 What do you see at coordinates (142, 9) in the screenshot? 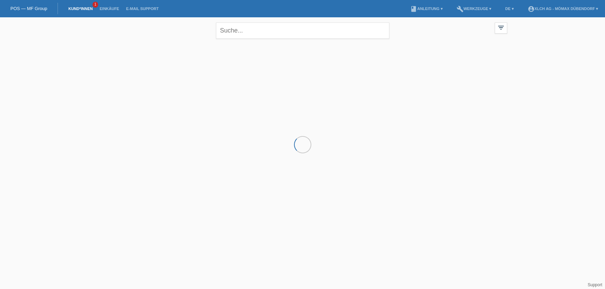
I see `a: E-Mail Support` at bounding box center [142, 9].